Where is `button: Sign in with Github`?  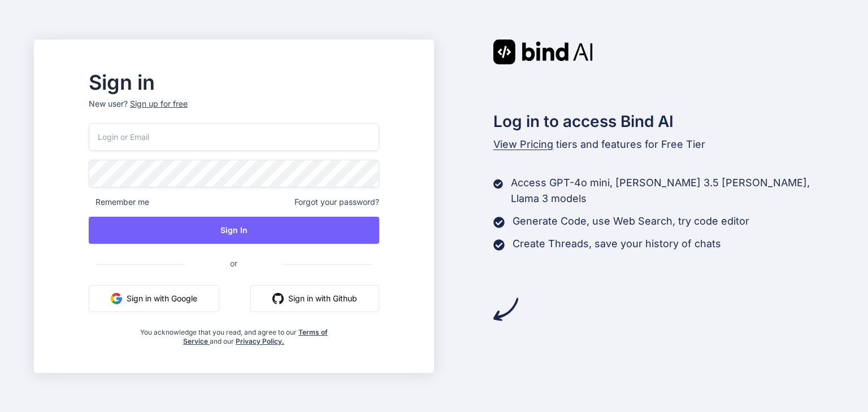 button: Sign in with Github is located at coordinates (315, 299).